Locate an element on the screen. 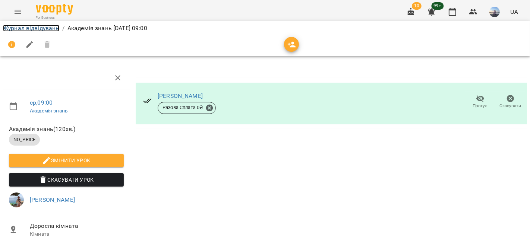 The height and width of the screenshot is (242, 530). a: ср , 09:00 is located at coordinates (41, 103).